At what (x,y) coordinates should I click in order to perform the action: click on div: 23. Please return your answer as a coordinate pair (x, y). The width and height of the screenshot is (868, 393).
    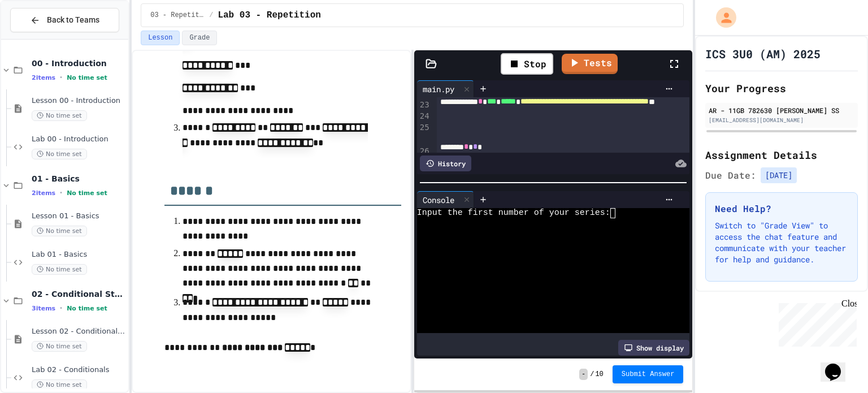
    Looking at the image, I should click on (424, 105).